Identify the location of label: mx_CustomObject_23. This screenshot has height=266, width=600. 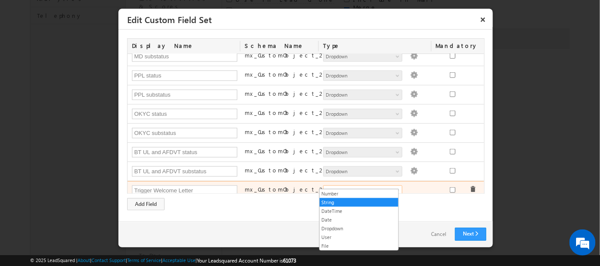
(287, 113).